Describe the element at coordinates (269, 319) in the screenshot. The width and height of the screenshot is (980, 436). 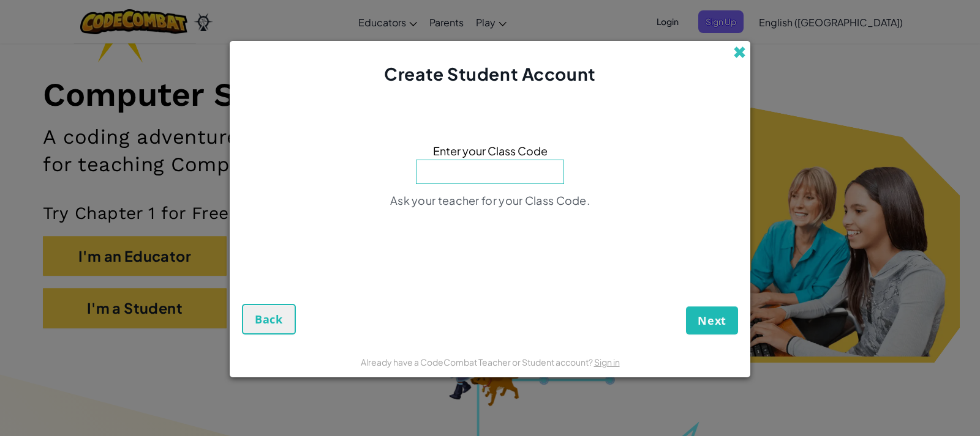
I see `button: Back` at that location.